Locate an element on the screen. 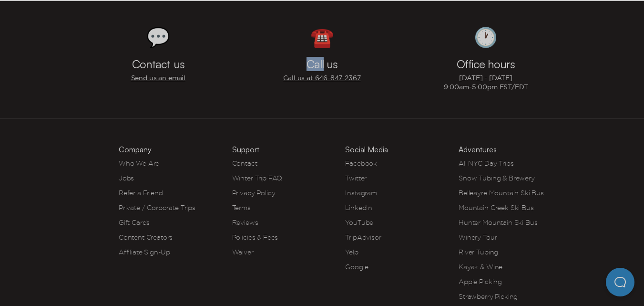  a: Waiver is located at coordinates (242, 251).